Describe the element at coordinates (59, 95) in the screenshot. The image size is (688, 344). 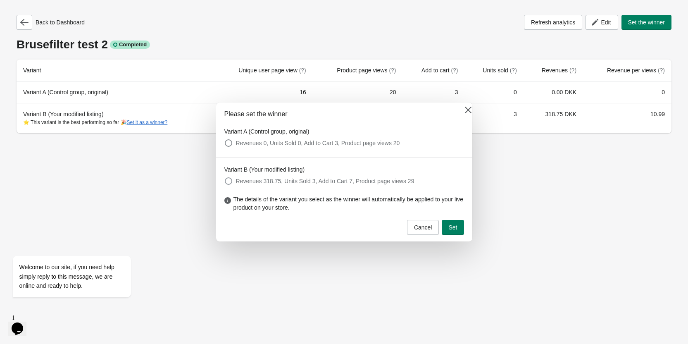
I see `span: Welcome to our site, if you need help simply reply to this message, we are online and ready to help.` at that location.